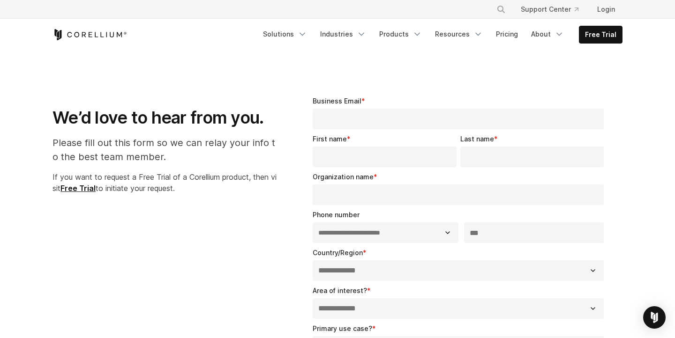  What do you see at coordinates (654, 318) in the screenshot?
I see `div: Open Intercom Messenger` at bounding box center [654, 318].